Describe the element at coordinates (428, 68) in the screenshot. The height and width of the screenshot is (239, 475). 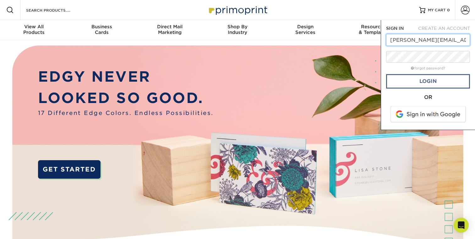
I see `a: forgot password?` at that location.